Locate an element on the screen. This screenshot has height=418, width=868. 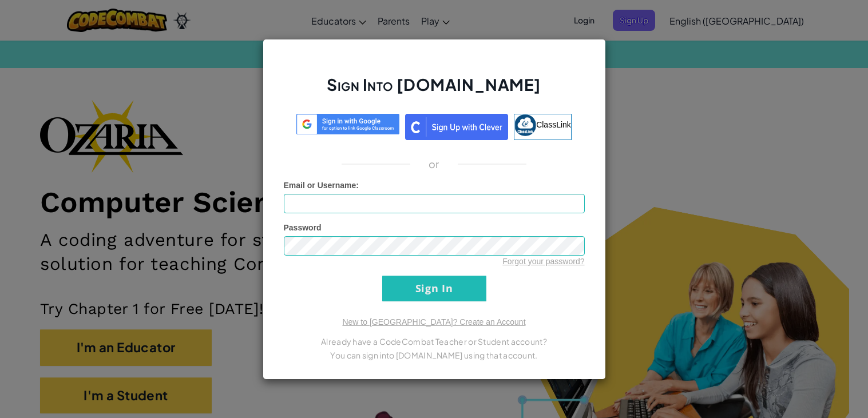
span: Password is located at coordinates (303, 228).